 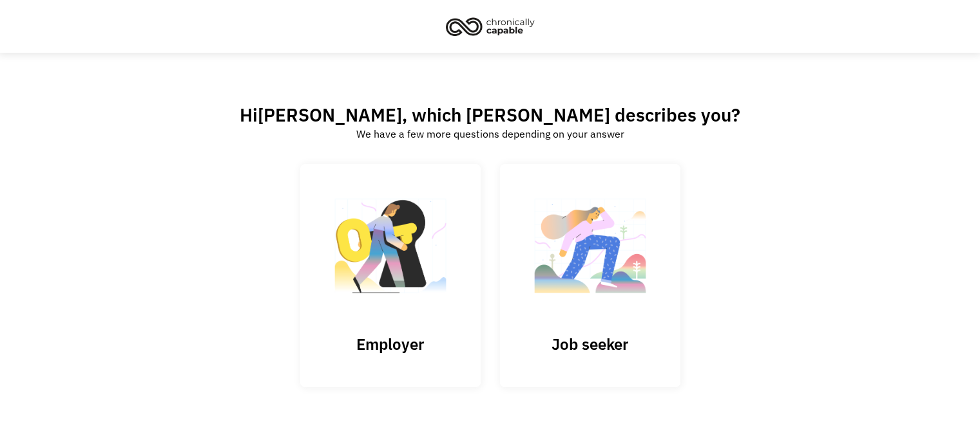 What do you see at coordinates (591, 344) in the screenshot?
I see `h3: Job seeker` at bounding box center [591, 344].